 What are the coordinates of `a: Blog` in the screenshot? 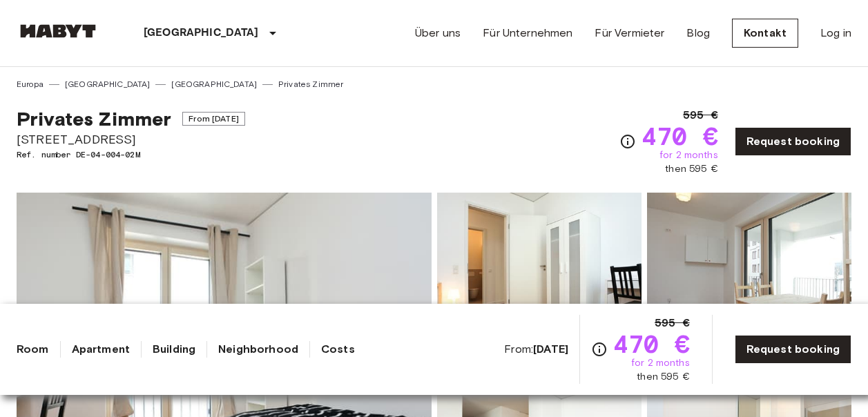 It's located at (698, 33).